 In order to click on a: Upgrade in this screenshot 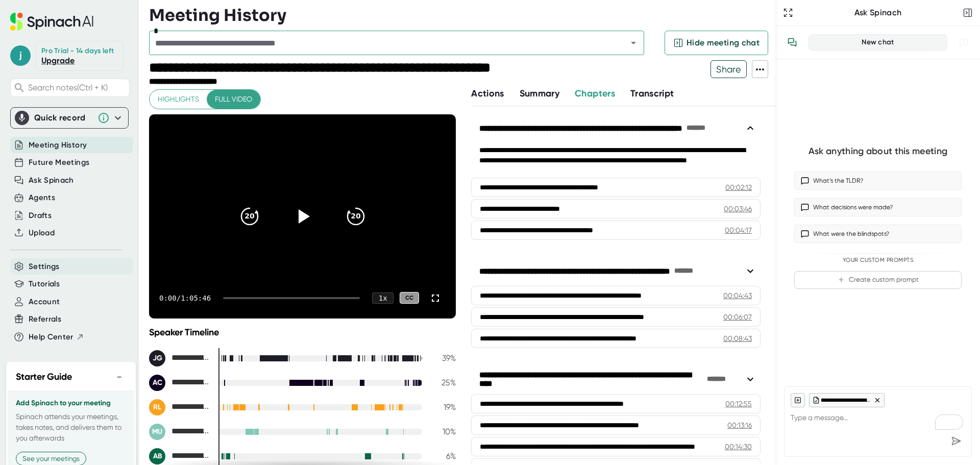, I will do `click(58, 60)`.